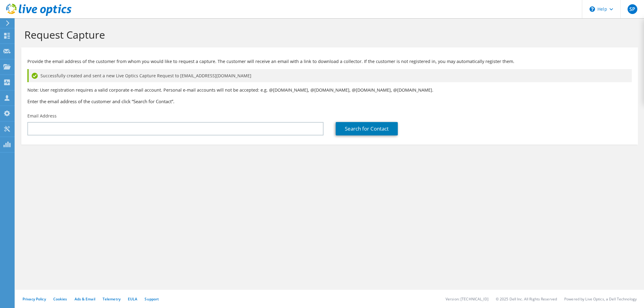 This screenshot has height=308, width=644. Describe the element at coordinates (34, 299) in the screenshot. I see `a: Privacy Policy` at that location.